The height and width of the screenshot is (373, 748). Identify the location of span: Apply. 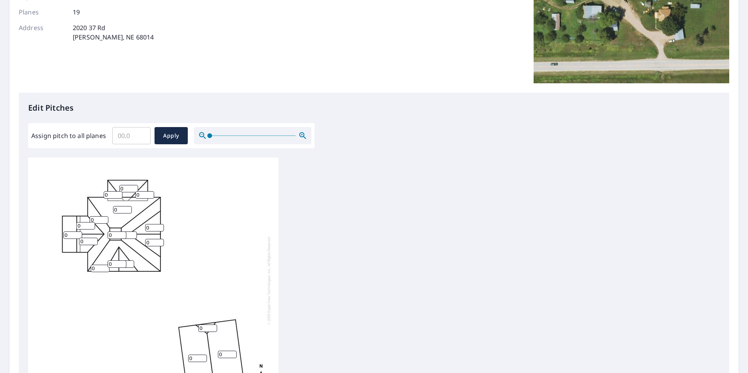
(171, 136).